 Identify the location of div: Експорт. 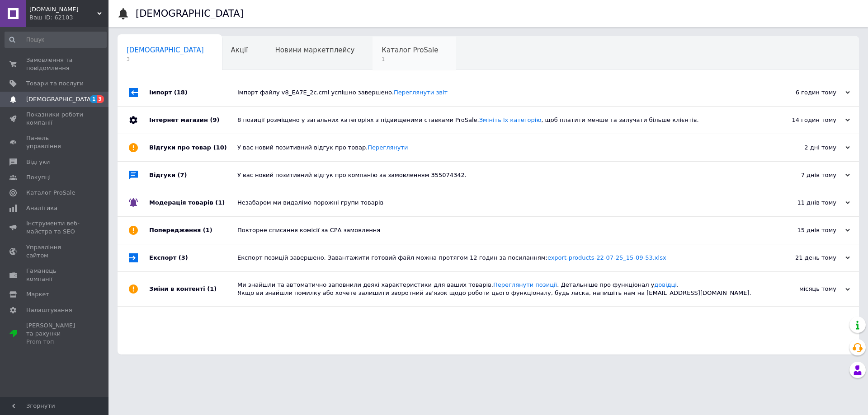
(193, 258).